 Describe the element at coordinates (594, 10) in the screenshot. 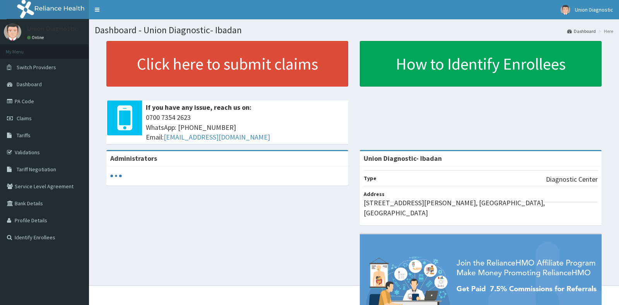

I see `span: Union Diagnostic` at that location.